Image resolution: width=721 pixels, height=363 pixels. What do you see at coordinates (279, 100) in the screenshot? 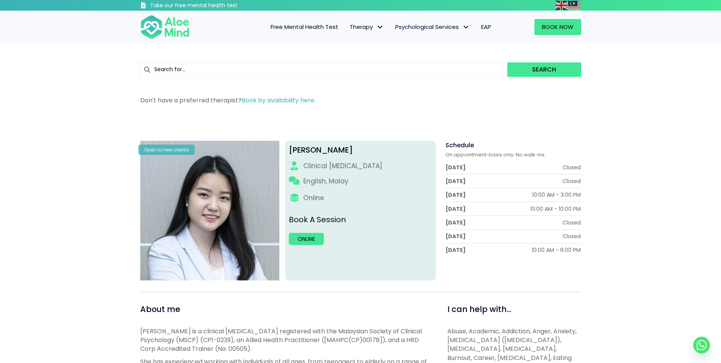
I see `a: Book by availability here.` at bounding box center [279, 100].